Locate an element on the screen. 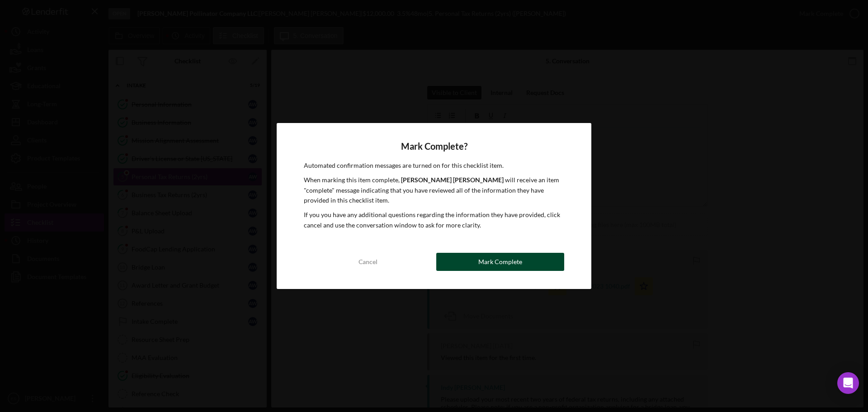 The image size is (868, 412). p: Automated confirmation messages are turned on for this checklist item. is located at coordinates (434, 165).